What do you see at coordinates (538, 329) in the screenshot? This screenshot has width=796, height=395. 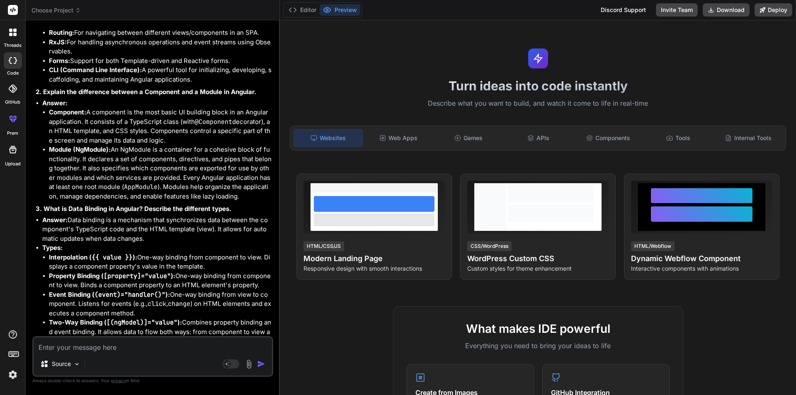 I see `h2: What makes IDE powerful` at bounding box center [538, 329].